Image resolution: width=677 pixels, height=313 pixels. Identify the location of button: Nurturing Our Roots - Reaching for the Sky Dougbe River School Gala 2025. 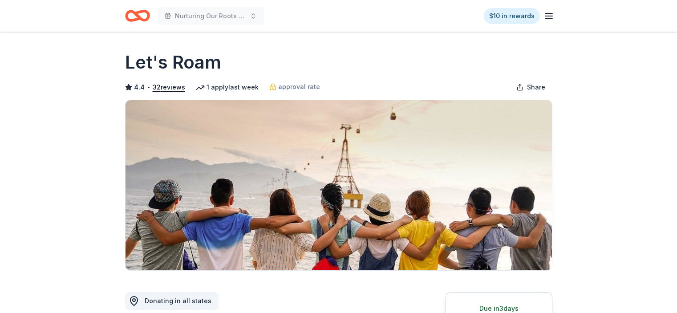
(210, 16).